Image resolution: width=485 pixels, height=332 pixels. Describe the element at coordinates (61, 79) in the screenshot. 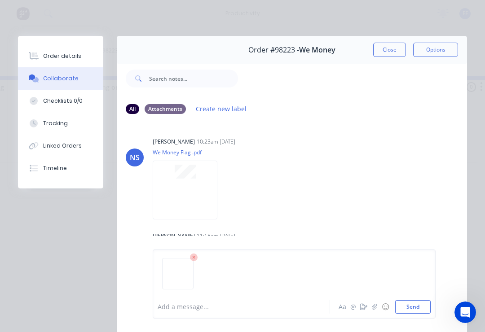

I see `div: Collaborate` at that location.